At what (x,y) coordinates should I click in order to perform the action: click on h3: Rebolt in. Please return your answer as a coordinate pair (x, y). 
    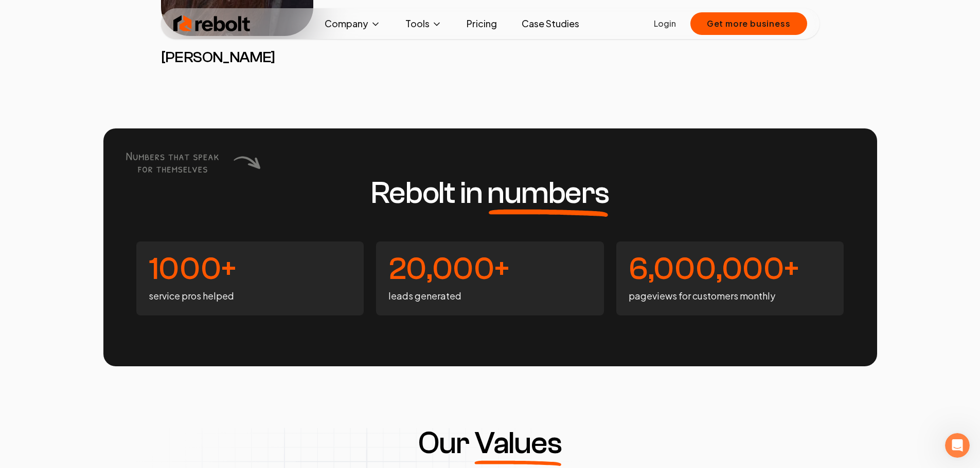
    Looking at the image, I should click on (490, 193).